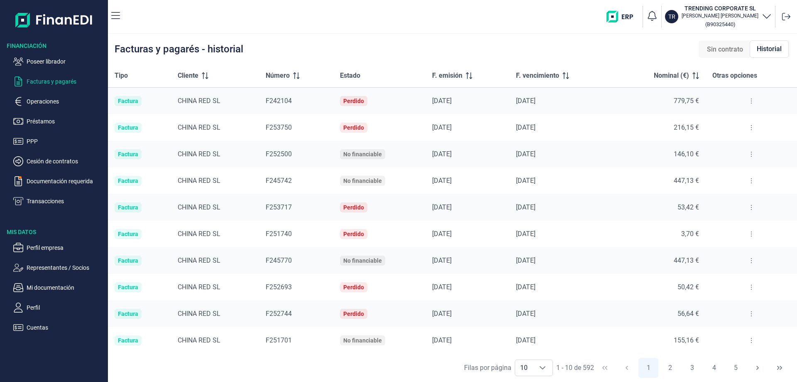 The height and width of the screenshot is (382, 797). What do you see at coordinates (279, 287) in the screenshot?
I see `span: F252693` at bounding box center [279, 287].